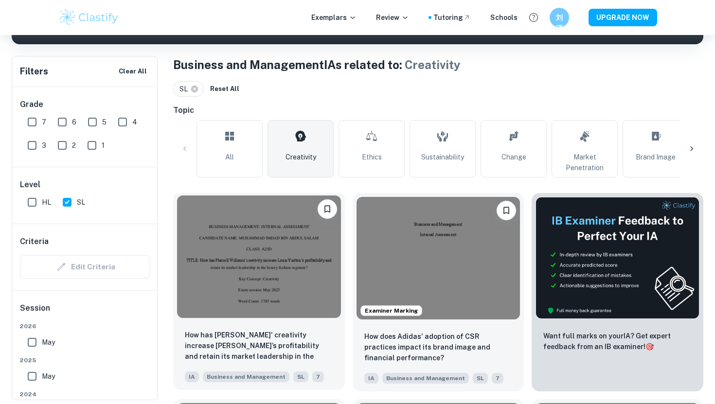  What do you see at coordinates (34, 71) in the screenshot?
I see `h6: Filters` at bounding box center [34, 71].